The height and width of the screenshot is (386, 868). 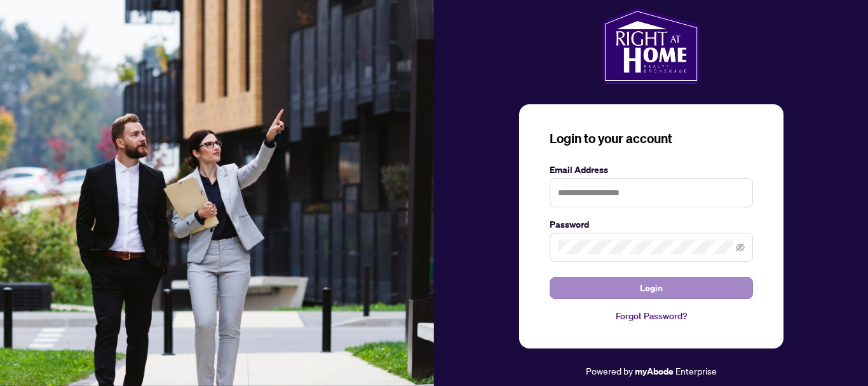 What do you see at coordinates (654, 371) in the screenshot?
I see `a: myAbode` at bounding box center [654, 371].